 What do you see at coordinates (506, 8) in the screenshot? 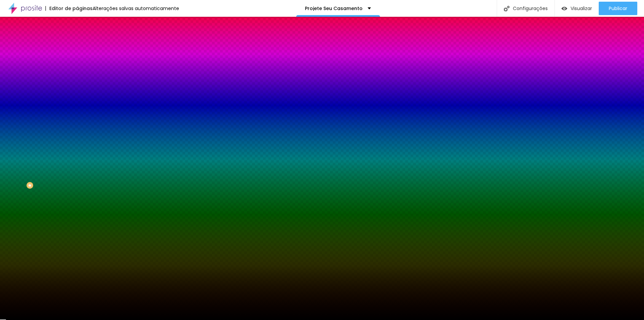
I see `img: Icone` at bounding box center [506, 8].